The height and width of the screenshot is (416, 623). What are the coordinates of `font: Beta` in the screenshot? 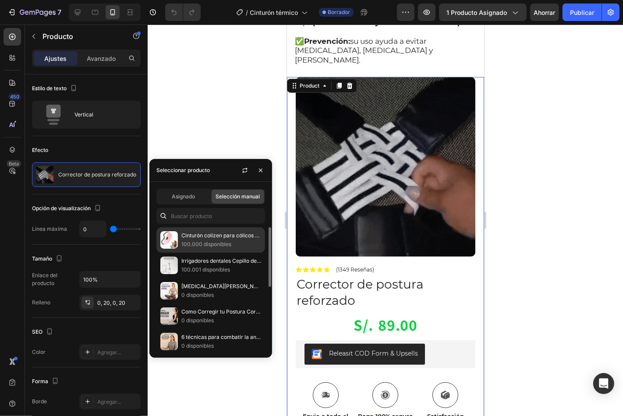 It's located at (14, 164).